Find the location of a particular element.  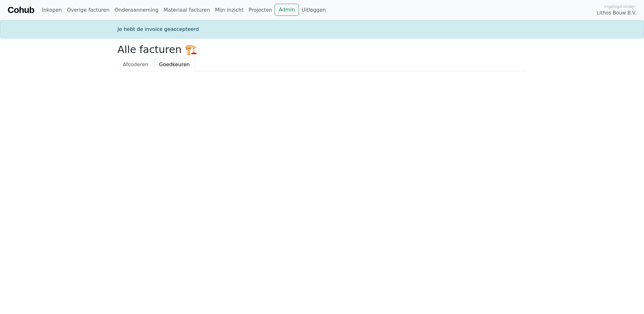

a: Mijn inzicht is located at coordinates (229, 10).